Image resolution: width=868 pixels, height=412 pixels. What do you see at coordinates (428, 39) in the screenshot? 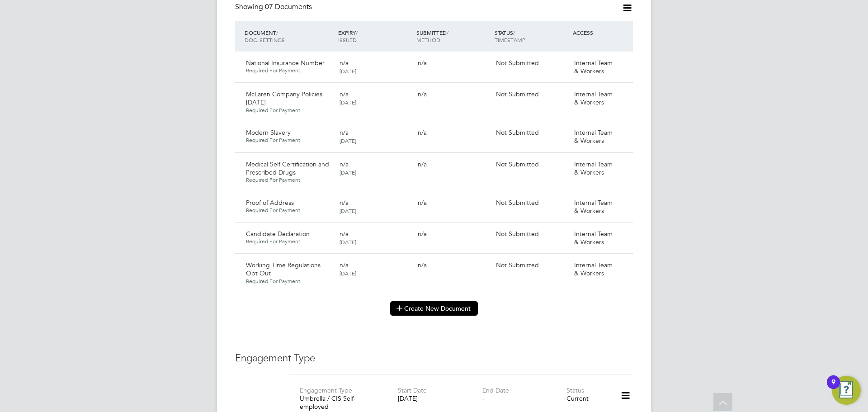
I see `span: METHOD` at bounding box center [428, 39].